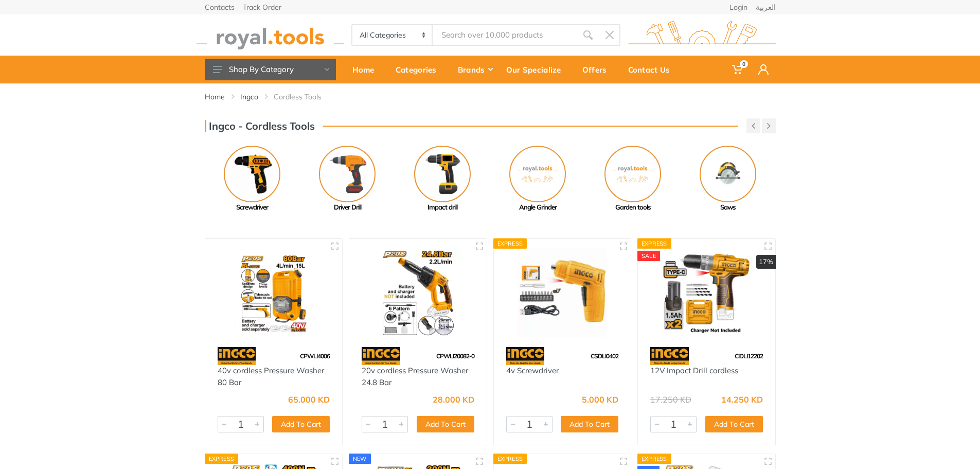 Image resolution: width=980 pixels, height=469 pixels. Describe the element at coordinates (271, 376) in the screenshot. I see `a: 40v cordless Pressure Washer 80 Bar` at that location.